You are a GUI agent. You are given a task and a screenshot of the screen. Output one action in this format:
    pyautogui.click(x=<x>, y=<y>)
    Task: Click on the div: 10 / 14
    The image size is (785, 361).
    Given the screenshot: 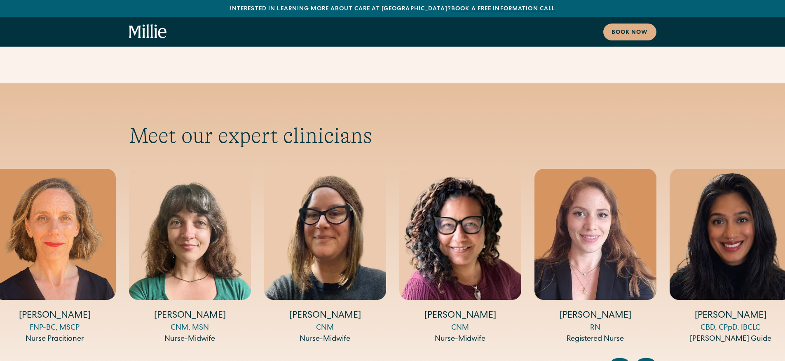 What is the action you would take?
    pyautogui.click(x=325, y=257)
    